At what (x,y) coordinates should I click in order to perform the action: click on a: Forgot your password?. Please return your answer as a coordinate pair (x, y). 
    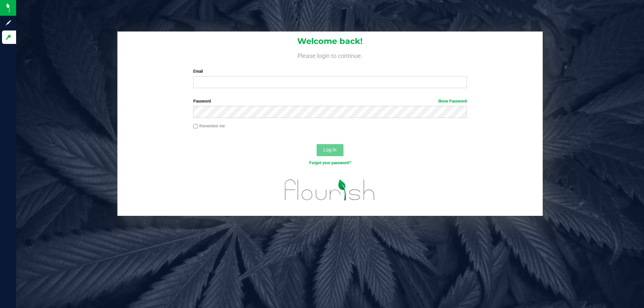
    Looking at the image, I should click on (330, 163).